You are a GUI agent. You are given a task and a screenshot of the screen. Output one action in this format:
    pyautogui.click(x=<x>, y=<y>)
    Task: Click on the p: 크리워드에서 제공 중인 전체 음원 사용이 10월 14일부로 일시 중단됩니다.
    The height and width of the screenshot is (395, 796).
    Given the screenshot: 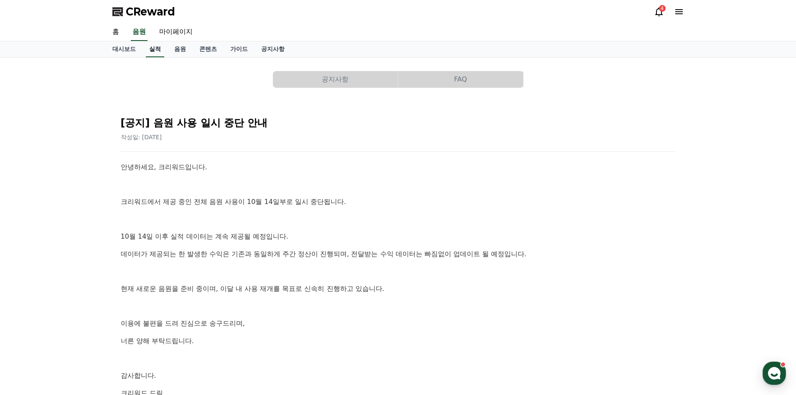 What is the action you would take?
    pyautogui.click(x=398, y=202)
    